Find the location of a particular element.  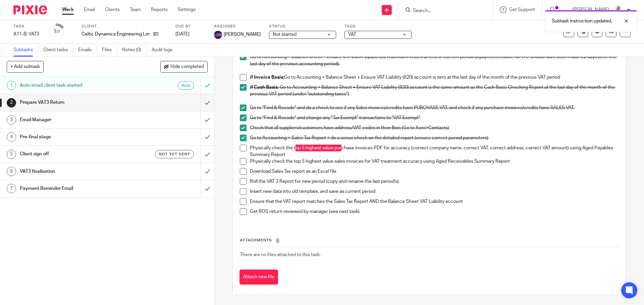

a: Files is located at coordinates (109, 50).